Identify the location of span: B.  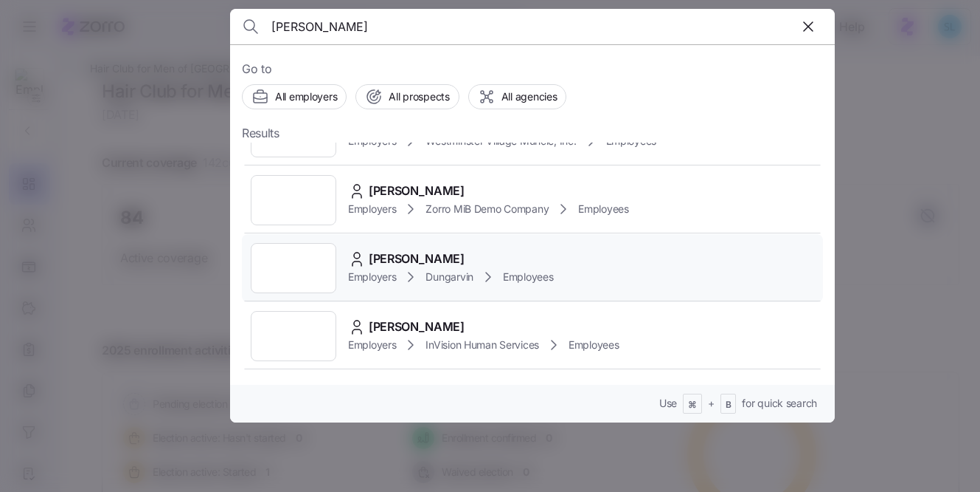
(729, 404).